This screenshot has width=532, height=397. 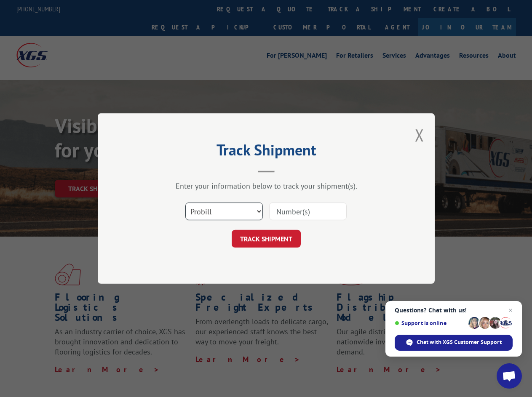 What do you see at coordinates (430, 323) in the screenshot?
I see `span: Support is online` at bounding box center [430, 323].